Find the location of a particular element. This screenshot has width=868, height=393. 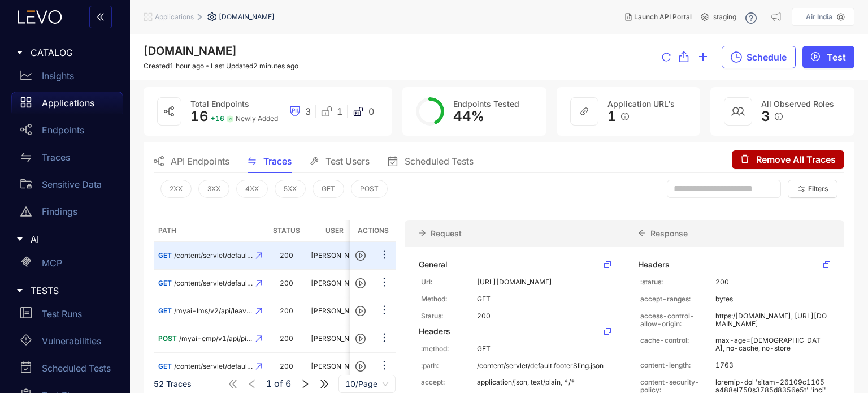

button: play-circle is located at coordinates (365, 256).